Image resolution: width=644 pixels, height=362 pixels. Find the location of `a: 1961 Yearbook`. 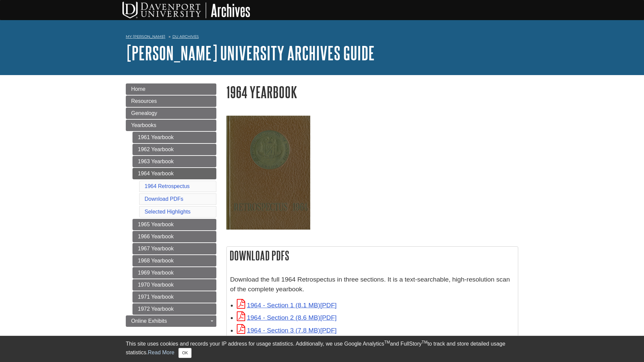

a: 1961 Yearbook is located at coordinates (174, 137).